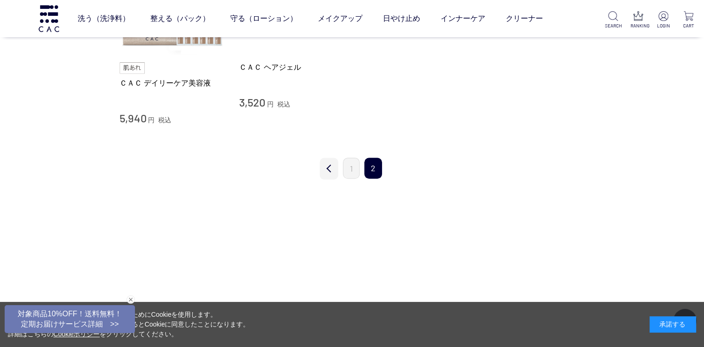 The image size is (704, 347). What do you see at coordinates (673, 324) in the screenshot?
I see `div: 承諾する` at bounding box center [673, 324].